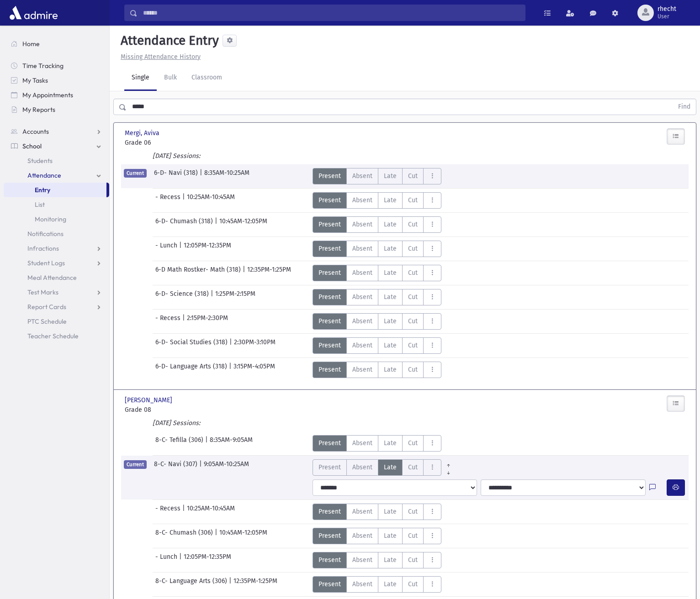  What do you see at coordinates (56, 132) in the screenshot?
I see `a: Accounts` at bounding box center [56, 132].